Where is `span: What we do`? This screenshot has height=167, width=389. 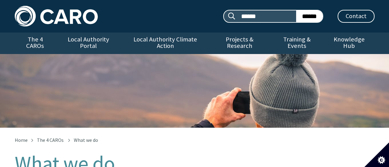 span: What we do is located at coordinates (86, 140).